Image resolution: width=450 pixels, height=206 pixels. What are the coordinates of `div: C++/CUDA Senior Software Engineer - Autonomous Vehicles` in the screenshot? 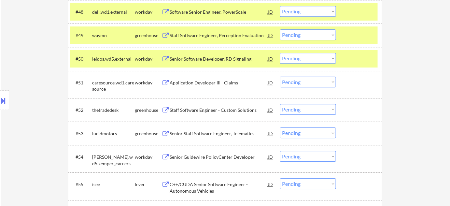 It's located at (219, 187).